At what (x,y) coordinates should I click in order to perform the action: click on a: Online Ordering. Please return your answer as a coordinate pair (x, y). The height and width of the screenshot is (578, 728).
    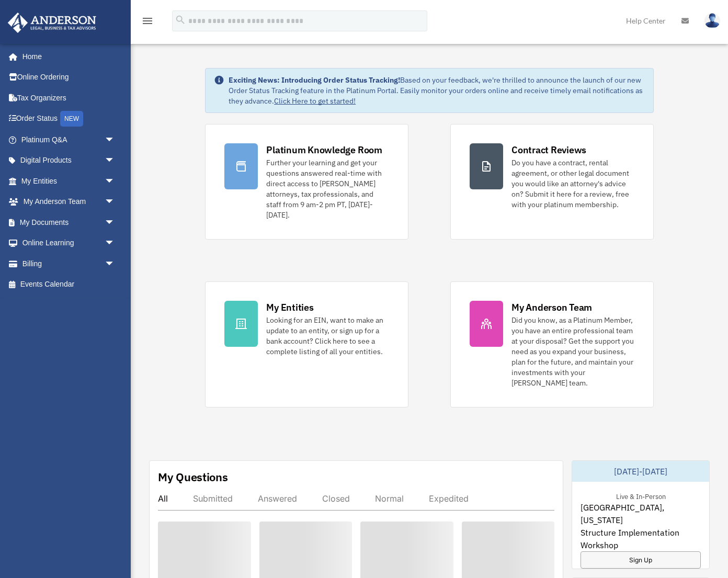
    Looking at the image, I should click on (69, 77).